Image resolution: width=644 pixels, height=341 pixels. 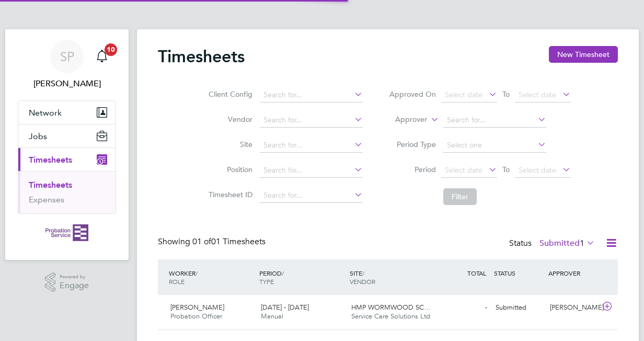 What do you see at coordinates (74, 277) in the screenshot?
I see `span: Powered by` at bounding box center [74, 277].